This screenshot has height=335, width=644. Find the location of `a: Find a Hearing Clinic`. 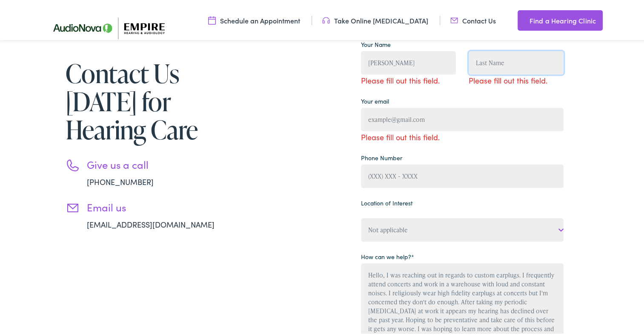

a: Find a Hearing Clinic is located at coordinates (560, 19).